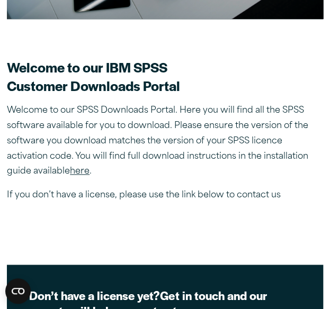 The height and width of the screenshot is (309, 330). Describe the element at coordinates (165, 76) in the screenshot. I see `h2: Welcome to our IBM SPSS Customer Downloads Portal` at that location.